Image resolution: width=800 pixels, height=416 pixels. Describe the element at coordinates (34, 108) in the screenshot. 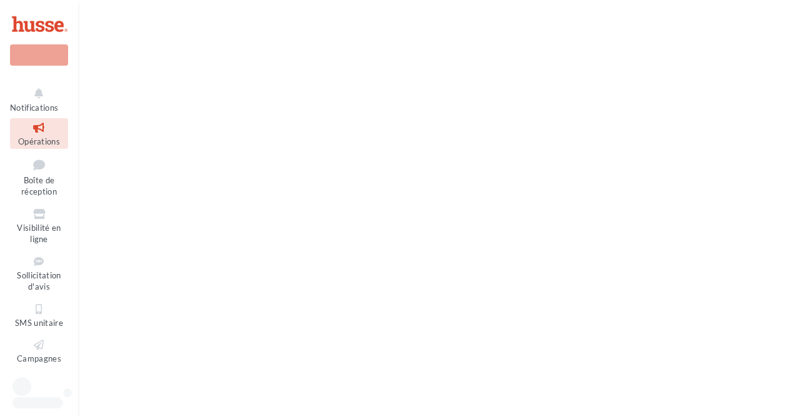

I see `span: Notifications` at that location.